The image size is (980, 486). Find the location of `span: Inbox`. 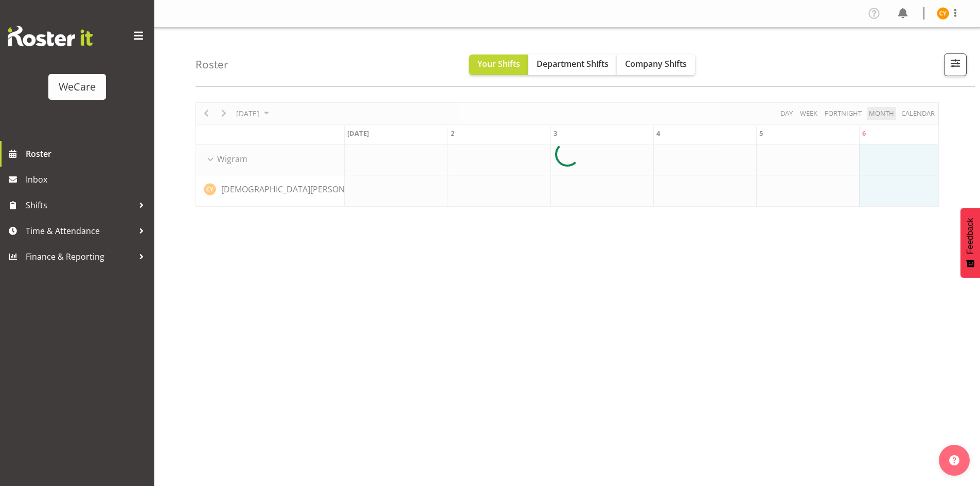

span: Inbox is located at coordinates (87, 180).